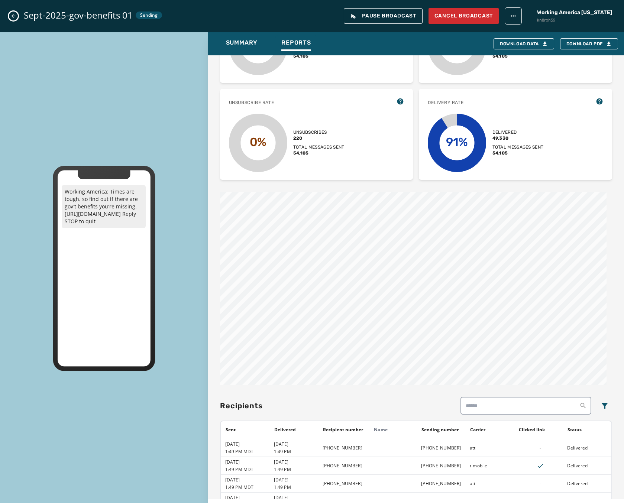  What do you see at coordinates (524, 44) in the screenshot?
I see `button: Download Data` at bounding box center [524, 44].